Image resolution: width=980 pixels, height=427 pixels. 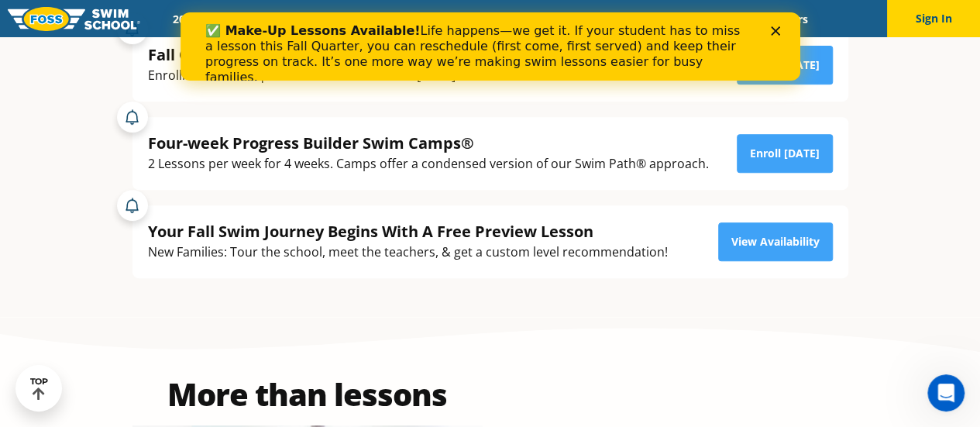 What do you see at coordinates (132, 18) in the screenshot?
I see `b: ✅ Make-Up Lessons Available!` at bounding box center [132, 18].